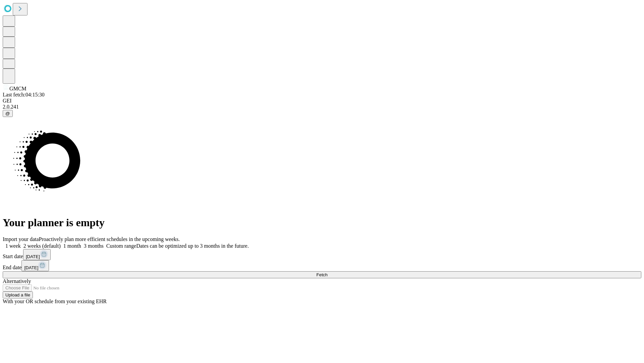 This screenshot has width=644, height=363. I want to click on span: GMCM, so click(18, 88).